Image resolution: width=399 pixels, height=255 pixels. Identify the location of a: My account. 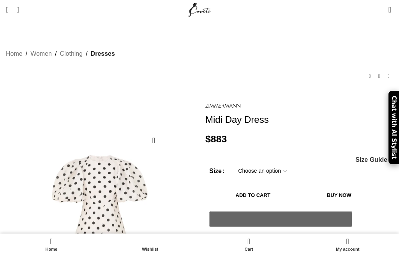
(348, 244).